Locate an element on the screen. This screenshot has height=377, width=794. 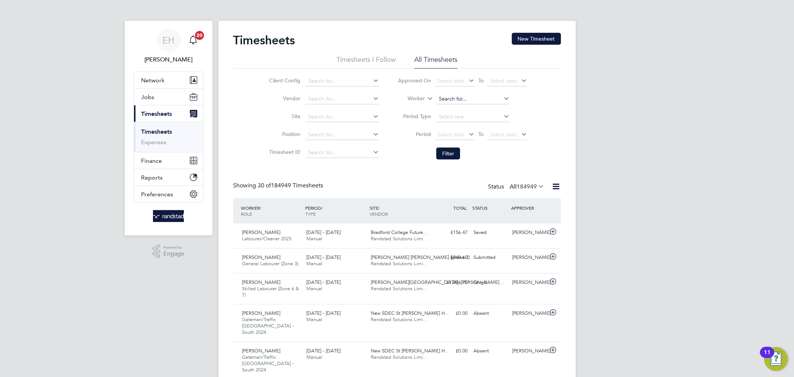
button: Filter is located at coordinates (448, 153).